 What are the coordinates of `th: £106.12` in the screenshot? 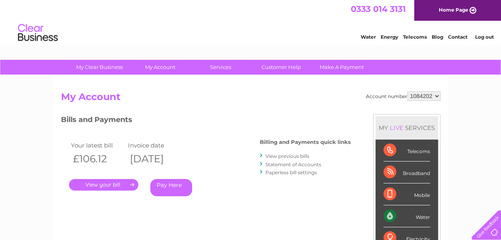 It's located at (98, 159).